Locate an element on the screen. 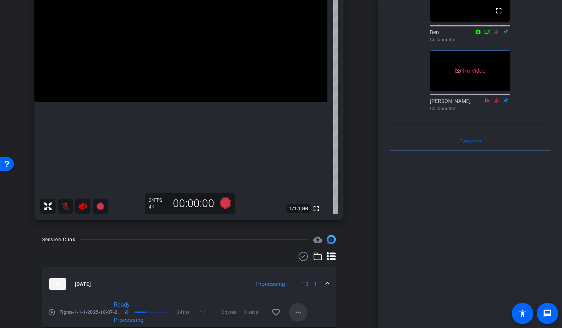 Image resolution: width=562 pixels, height=328 pixels. div: Ready & Processing is located at coordinates (121, 313).